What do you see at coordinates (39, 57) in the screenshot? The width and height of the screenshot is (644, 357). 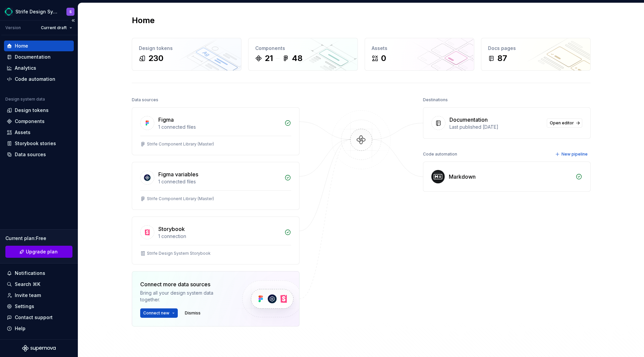 I see `a: Documentation` at bounding box center [39, 57].